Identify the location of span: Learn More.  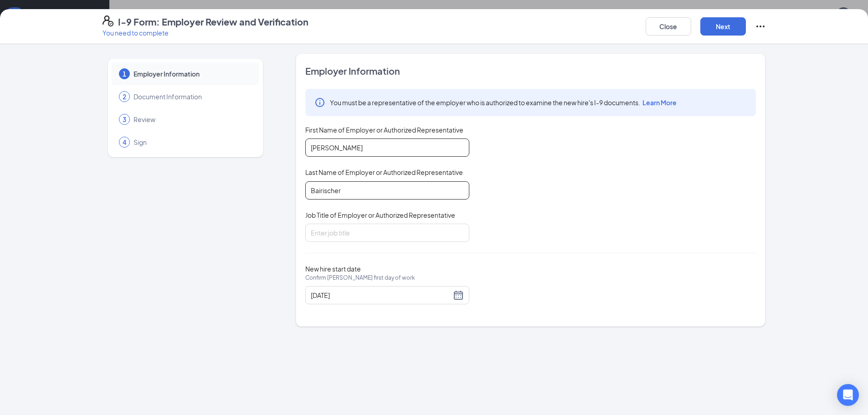
(660, 103).